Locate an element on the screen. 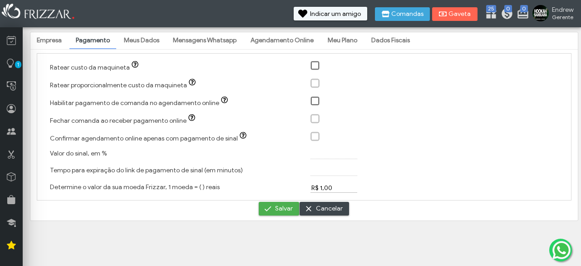 Image resolution: width=581 pixels, height=266 pixels. label: Determine o valor da sua moeda Frizzar, 1 moeda = ( ) reais is located at coordinates (135, 187).